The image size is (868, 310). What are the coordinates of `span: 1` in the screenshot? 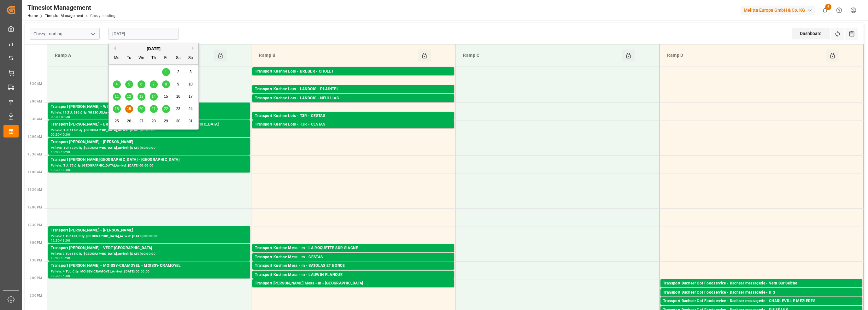 It's located at (166, 72).